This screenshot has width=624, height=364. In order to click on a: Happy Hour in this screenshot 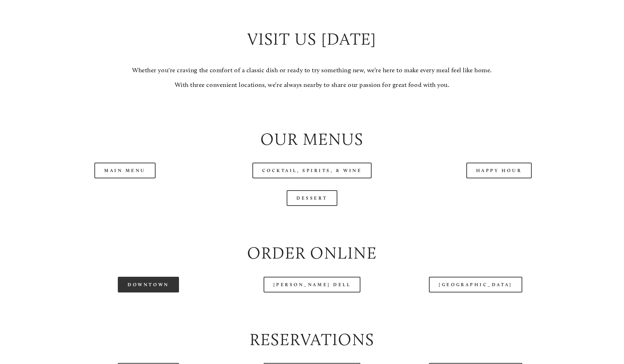, I will do `click(499, 171)`.